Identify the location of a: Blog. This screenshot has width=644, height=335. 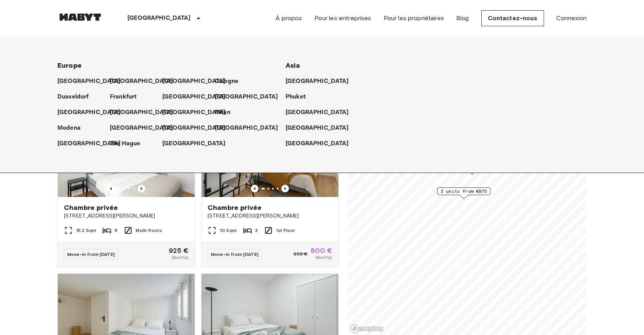
(463, 18).